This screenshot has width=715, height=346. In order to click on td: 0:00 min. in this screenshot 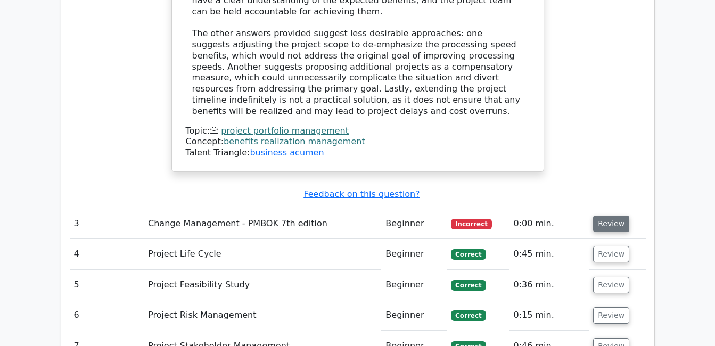, I will do `click(549, 224)`.